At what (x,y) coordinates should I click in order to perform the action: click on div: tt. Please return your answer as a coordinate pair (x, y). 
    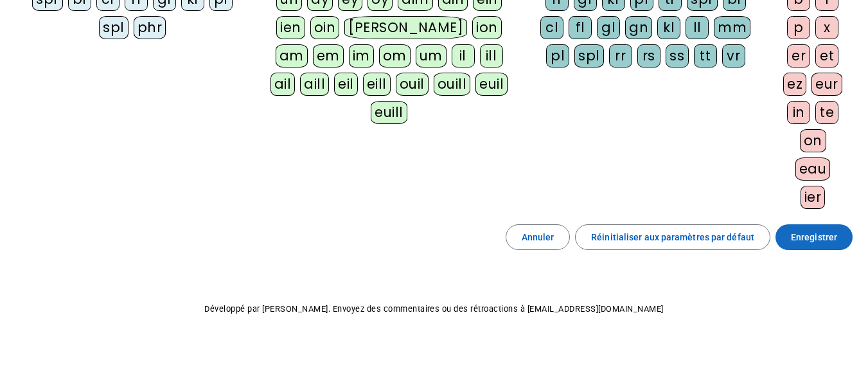
    Looking at the image, I should click on (706, 56).